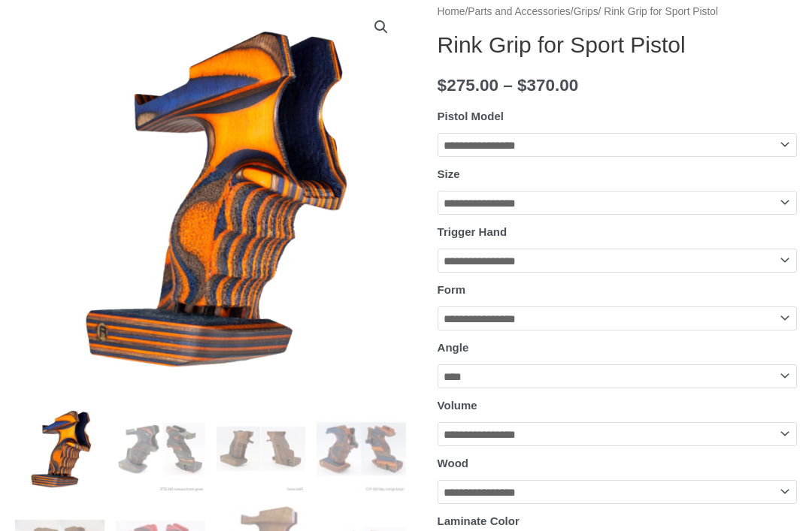  Describe the element at coordinates (547, 85) in the screenshot. I see `bdi: 370.00` at that location.